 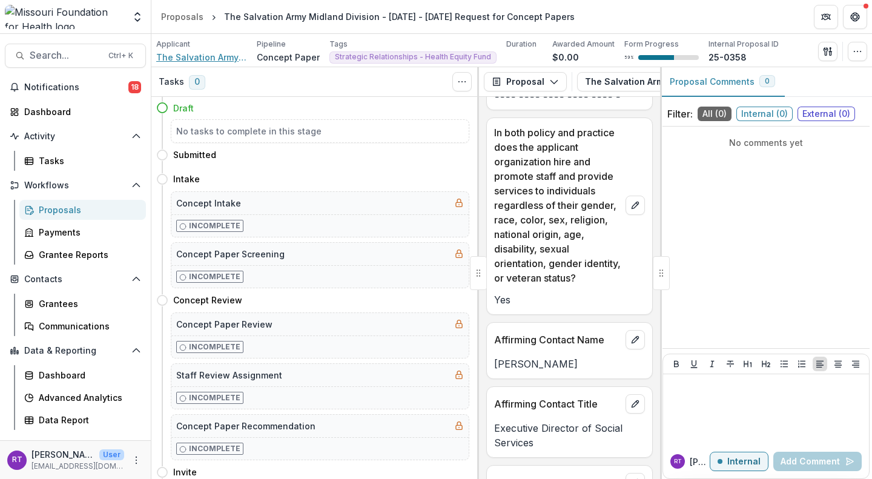 What do you see at coordinates (557, 340) in the screenshot?
I see `p: Affirming Contact Name` at bounding box center [557, 340].